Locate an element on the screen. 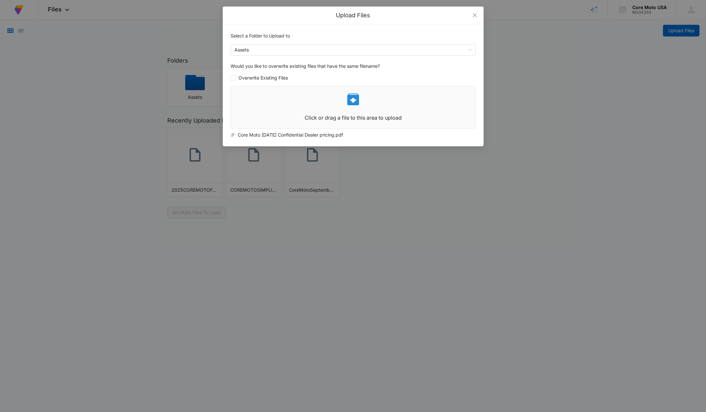 The image size is (706, 412). span: Click or drag a file to this area to upload is located at coordinates (353, 107).